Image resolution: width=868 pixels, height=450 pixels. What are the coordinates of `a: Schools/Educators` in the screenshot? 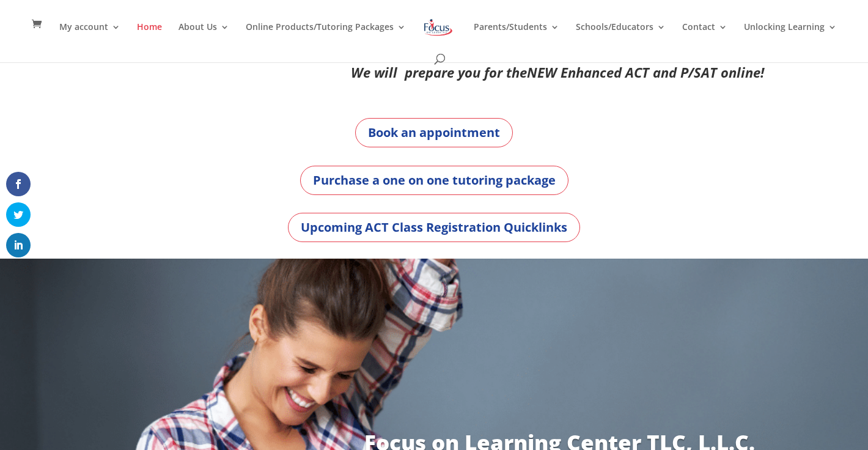 It's located at (621, 37).